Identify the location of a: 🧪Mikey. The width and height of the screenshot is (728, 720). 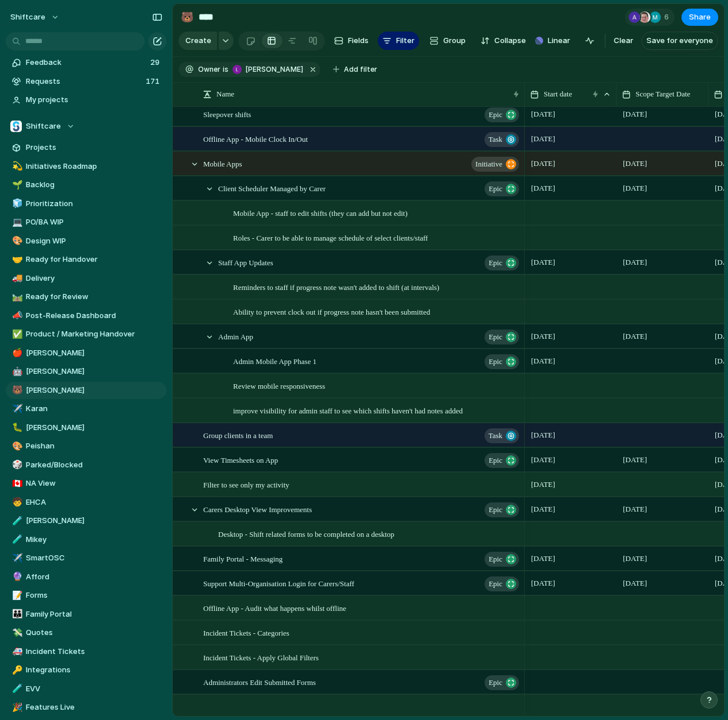
(86, 540).